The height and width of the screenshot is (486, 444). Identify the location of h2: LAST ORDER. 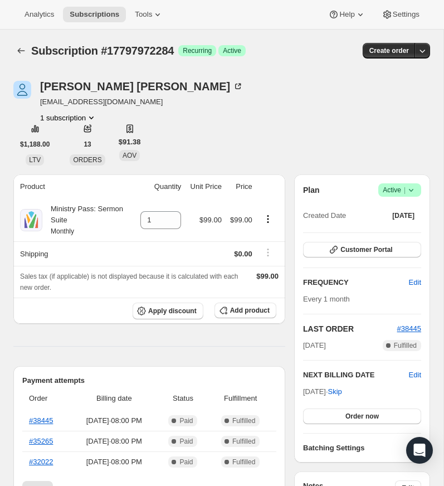
(350, 329).